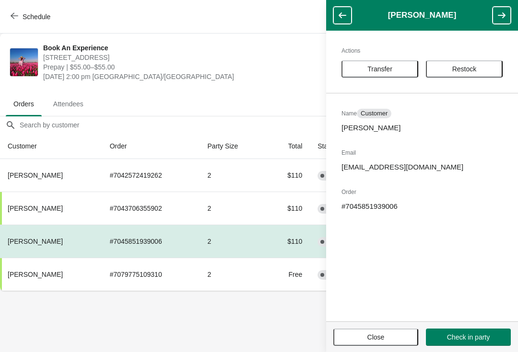 This screenshot has width=518, height=352. Describe the element at coordinates (468, 338) in the screenshot. I see `button: Check in party` at that location.